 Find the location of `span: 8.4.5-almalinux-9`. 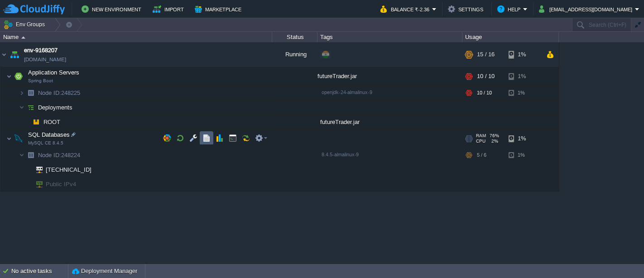

span: 8.4.5-almalinux-9 is located at coordinates (340, 154).